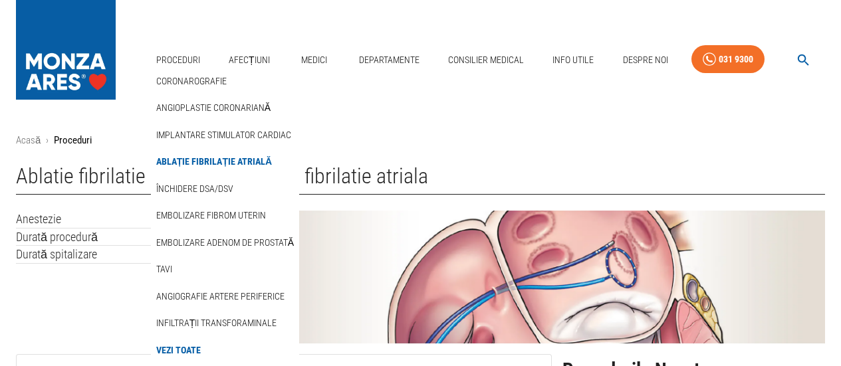 This screenshot has height=366, width=841. I want to click on div: Angiografie artere periferice, so click(225, 297).